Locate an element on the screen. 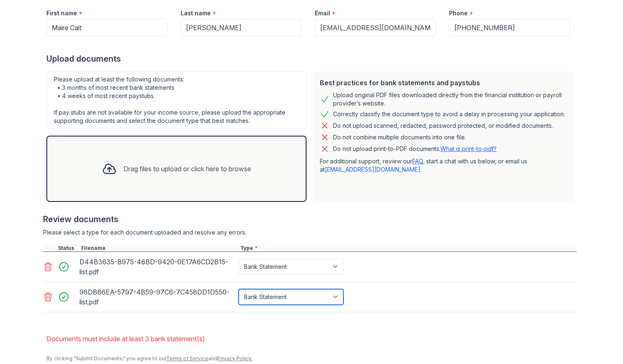  div: Best practices for bank statements and paystubs is located at coordinates (443, 83).